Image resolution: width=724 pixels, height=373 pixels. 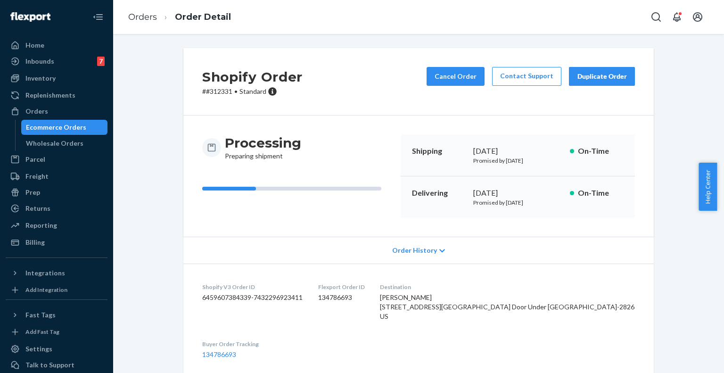 I want to click on div: Fast Tags, so click(x=41, y=315).